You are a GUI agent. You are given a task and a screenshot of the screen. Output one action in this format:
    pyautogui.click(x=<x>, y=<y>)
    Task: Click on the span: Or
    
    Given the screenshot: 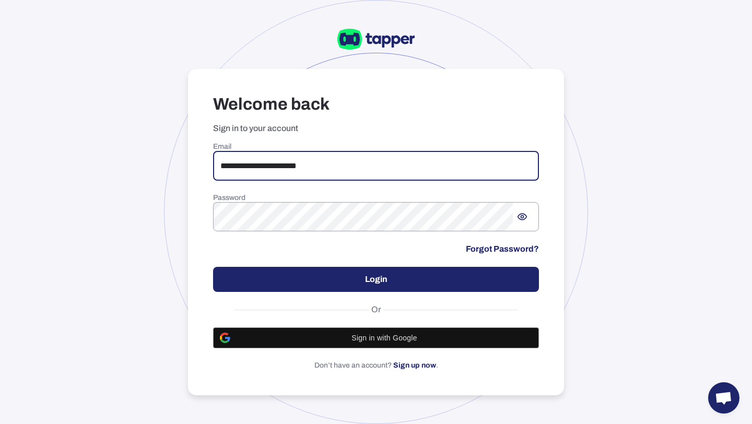 What is the action you would take?
    pyautogui.click(x=376, y=310)
    